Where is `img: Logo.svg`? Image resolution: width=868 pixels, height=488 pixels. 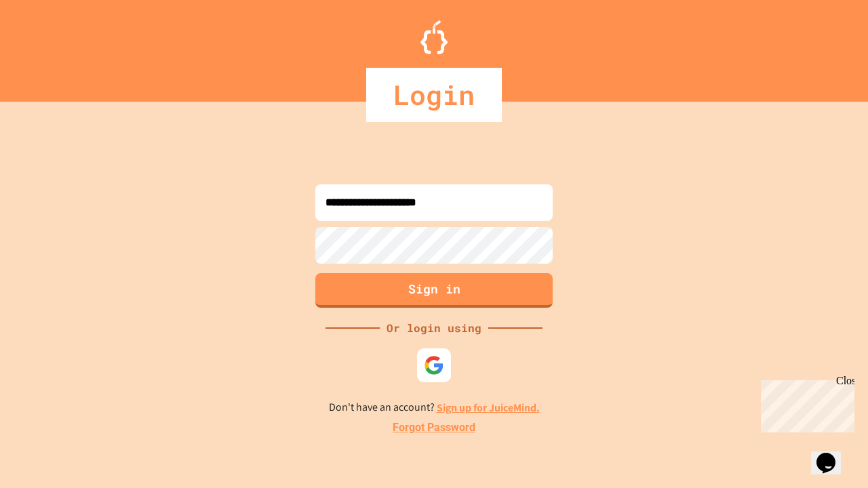 img: Logo.svg is located at coordinates (434, 37).